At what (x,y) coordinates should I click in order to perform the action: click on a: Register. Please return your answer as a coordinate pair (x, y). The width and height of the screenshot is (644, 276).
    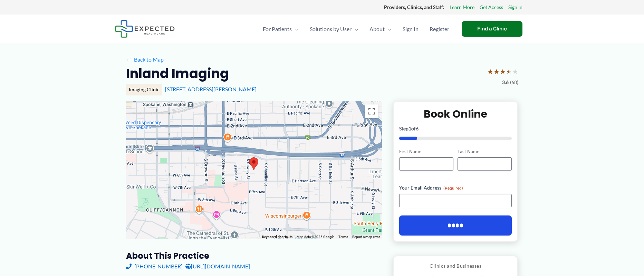
    Looking at the image, I should click on (439, 29).